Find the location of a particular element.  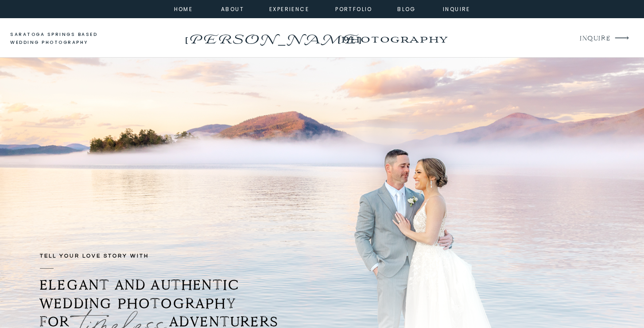

p: photography is located at coordinates (394, 39).